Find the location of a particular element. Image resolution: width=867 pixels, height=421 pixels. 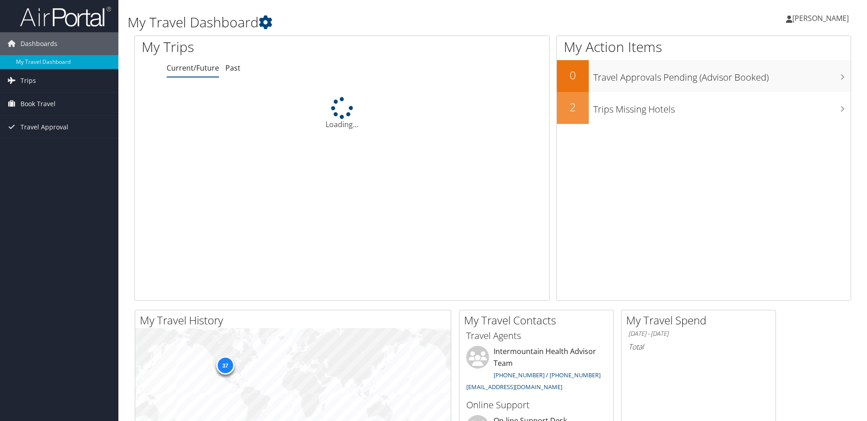

div: Loading... is located at coordinates (342, 113).